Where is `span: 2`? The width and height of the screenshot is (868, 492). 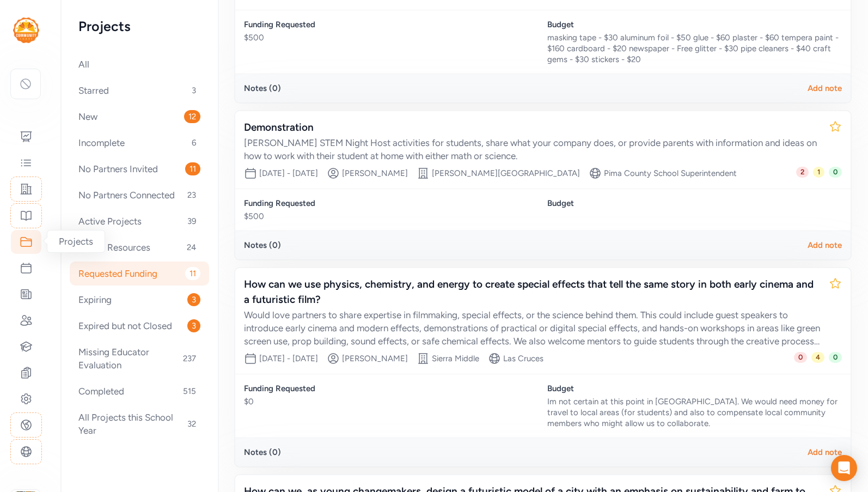
span: 2 is located at coordinates (802, 172).